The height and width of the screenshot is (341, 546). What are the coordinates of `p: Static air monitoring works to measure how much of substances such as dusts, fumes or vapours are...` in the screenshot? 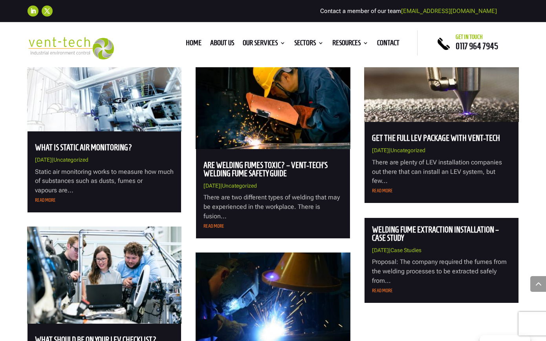 It's located at (105, 181).